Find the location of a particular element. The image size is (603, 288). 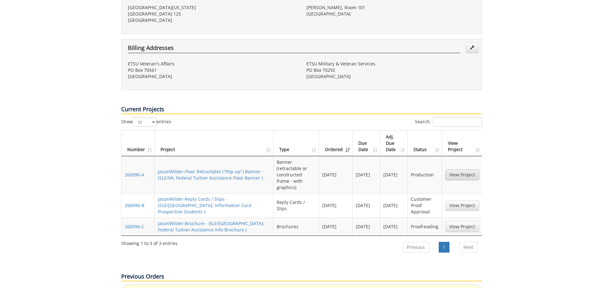

a: JasonWilder-Floor Retractable ("Pop-up") Banner - (SLE/VA: Federal Tuition Assistance Floor Banner ) is located at coordinates (210, 175).